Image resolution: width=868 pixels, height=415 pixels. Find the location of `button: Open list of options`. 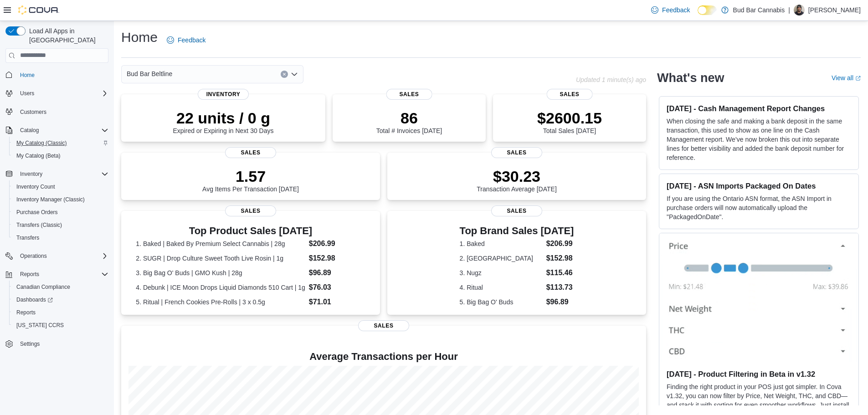

button: Open list of options is located at coordinates (295, 74).